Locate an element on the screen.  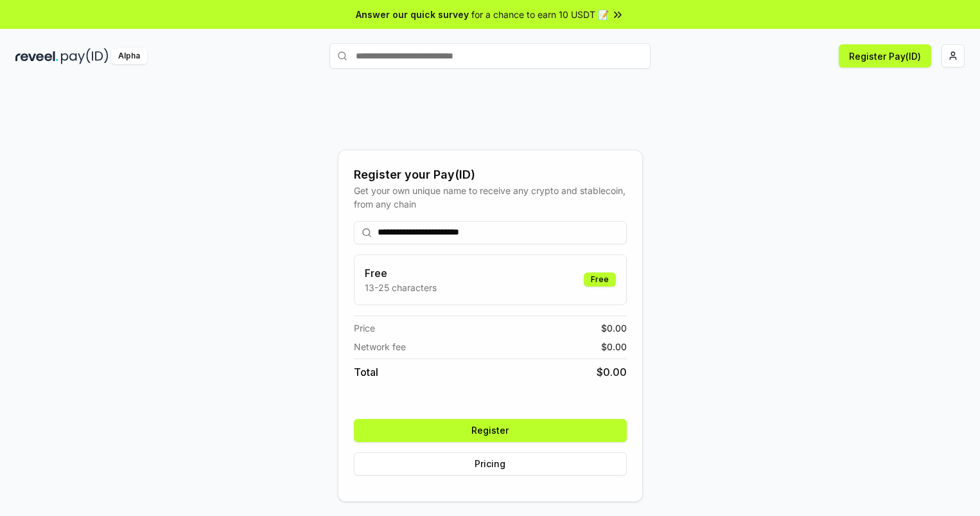
div: Register your Pay(ID) is located at coordinates (490, 175).